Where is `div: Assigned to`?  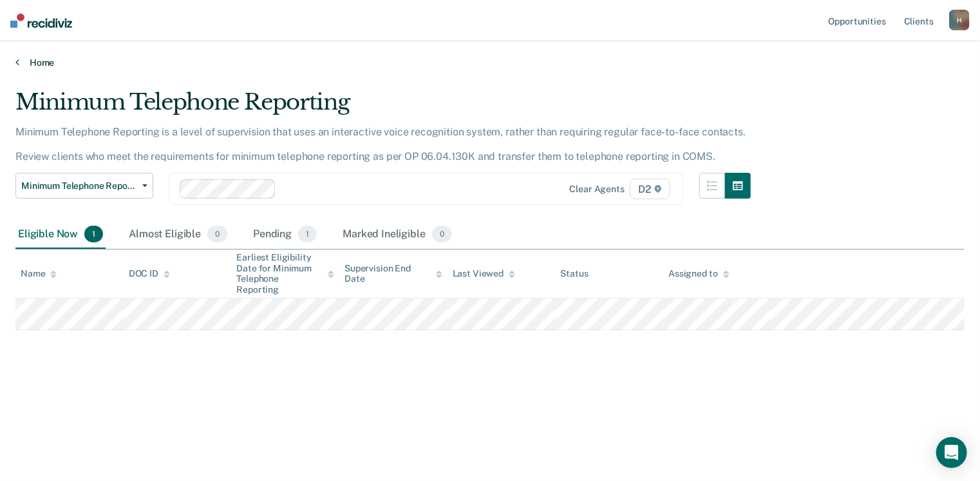 div: Assigned to is located at coordinates (699, 273).